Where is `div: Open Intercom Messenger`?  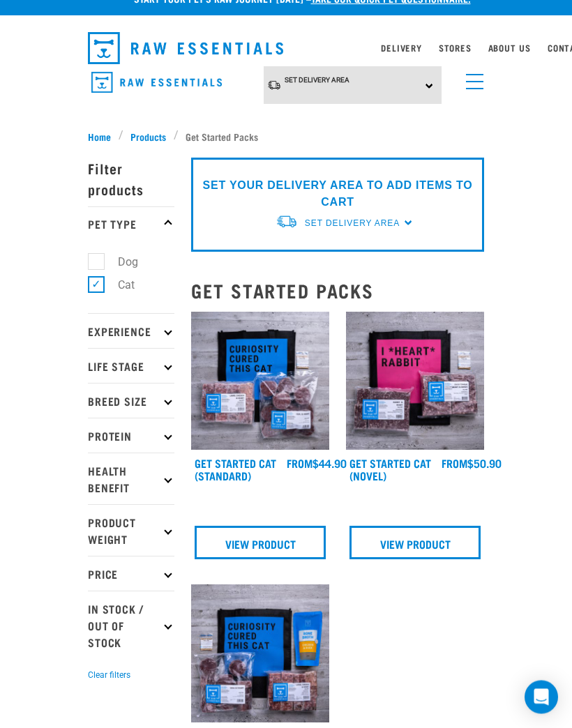 div: Open Intercom Messenger is located at coordinates (541, 697).